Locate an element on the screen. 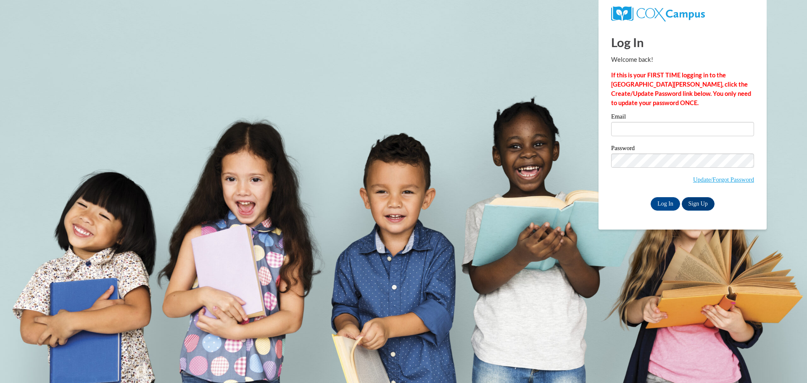 The image size is (807, 383). a: COX Campus is located at coordinates (657, 13).